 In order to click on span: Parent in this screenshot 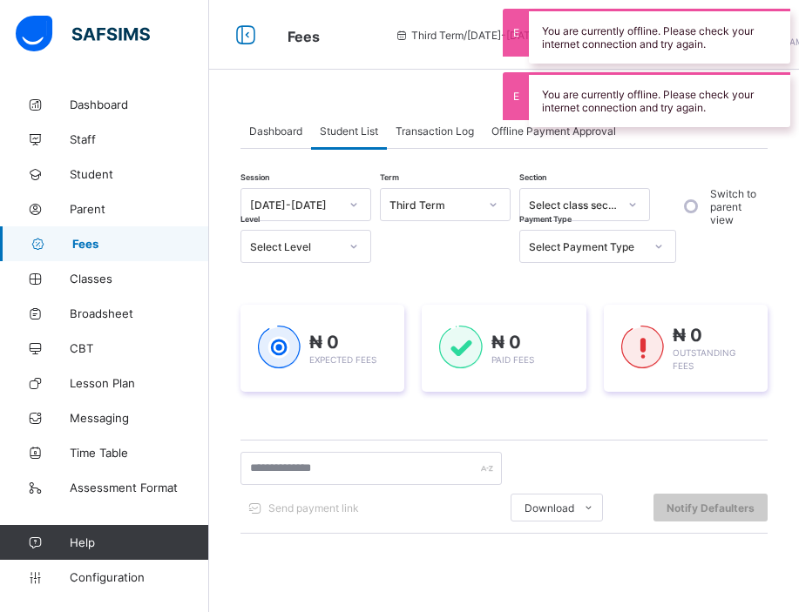, I will do `click(139, 209)`.